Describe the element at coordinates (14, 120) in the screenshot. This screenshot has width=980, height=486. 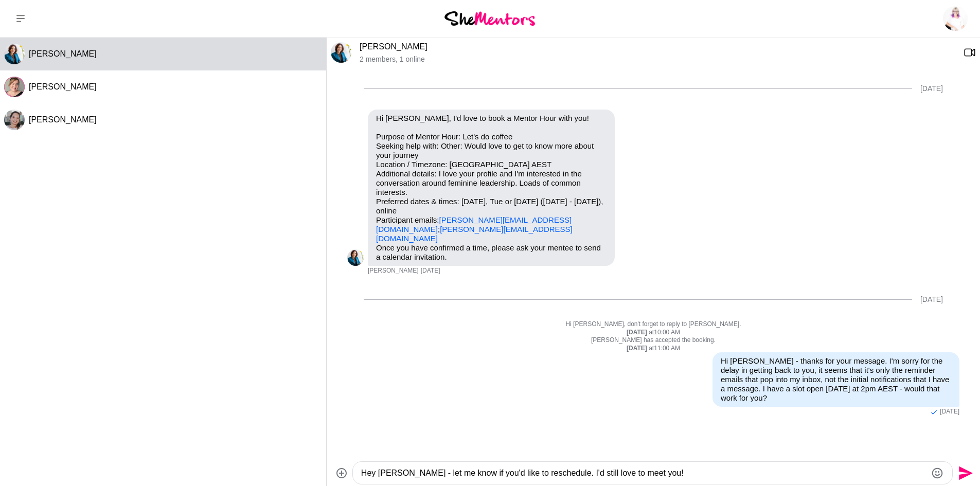
I see `img: Y` at that location.